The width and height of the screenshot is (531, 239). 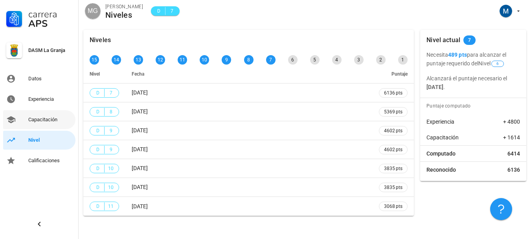 What do you see at coordinates (271, 60) in the screenshot?
I see `div: 7` at bounding box center [271, 60].